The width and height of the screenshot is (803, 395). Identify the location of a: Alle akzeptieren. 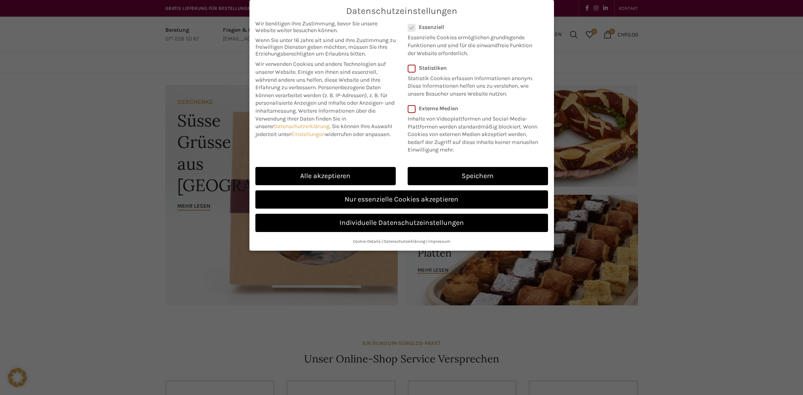
(325, 176).